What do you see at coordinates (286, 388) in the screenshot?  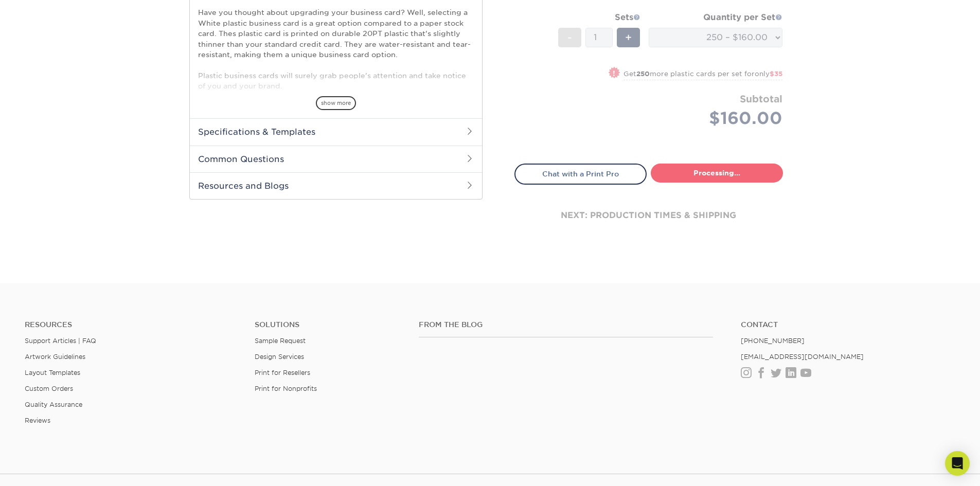 I see `a: Print for Nonprofits` at bounding box center [286, 388].